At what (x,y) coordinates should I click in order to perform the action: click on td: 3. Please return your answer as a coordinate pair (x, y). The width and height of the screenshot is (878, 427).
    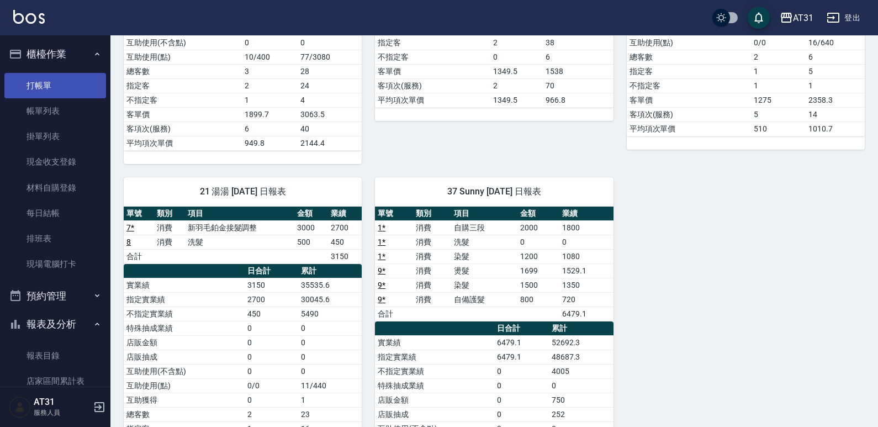
    Looking at the image, I should click on (269, 71).